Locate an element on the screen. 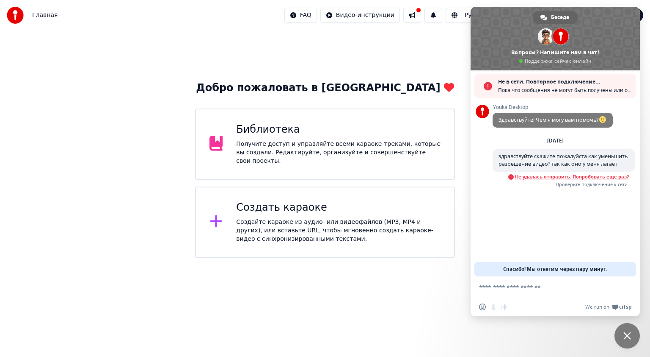 The width and height of the screenshot is (650, 357). span: Не удалась отправить. Попробовать еще раз? is located at coordinates (572, 177).